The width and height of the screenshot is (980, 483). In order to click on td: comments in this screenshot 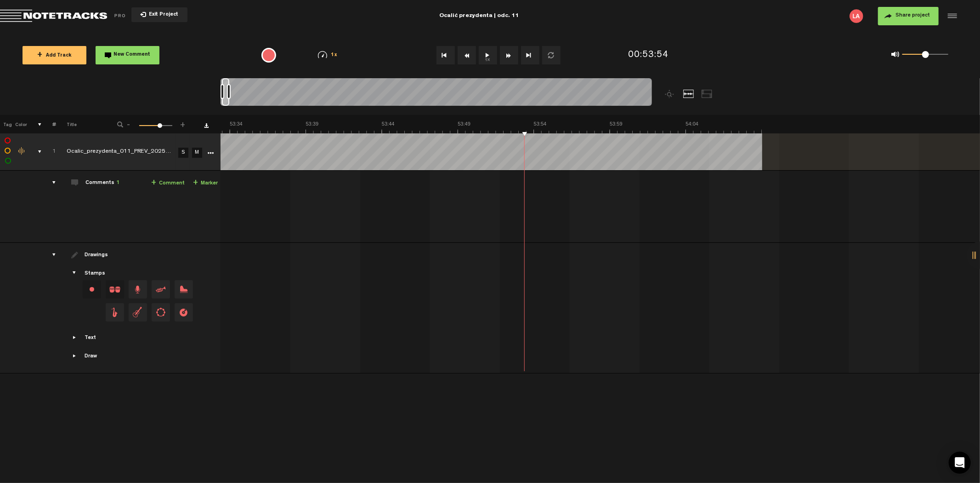, I will do `click(48, 207)`.